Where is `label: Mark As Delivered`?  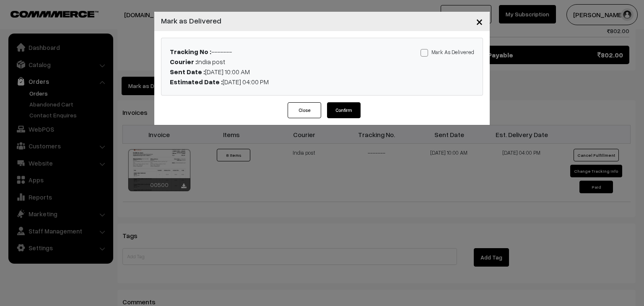 label: Mark As Delivered is located at coordinates (448, 52).